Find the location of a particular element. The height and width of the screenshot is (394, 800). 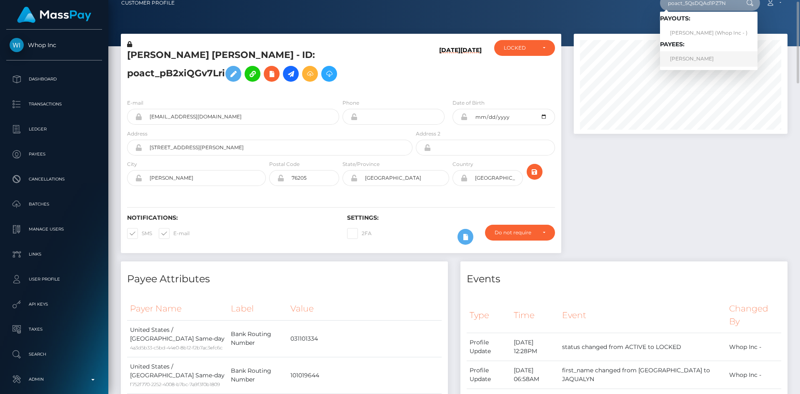

h6: Payouts: is located at coordinates (709, 18).